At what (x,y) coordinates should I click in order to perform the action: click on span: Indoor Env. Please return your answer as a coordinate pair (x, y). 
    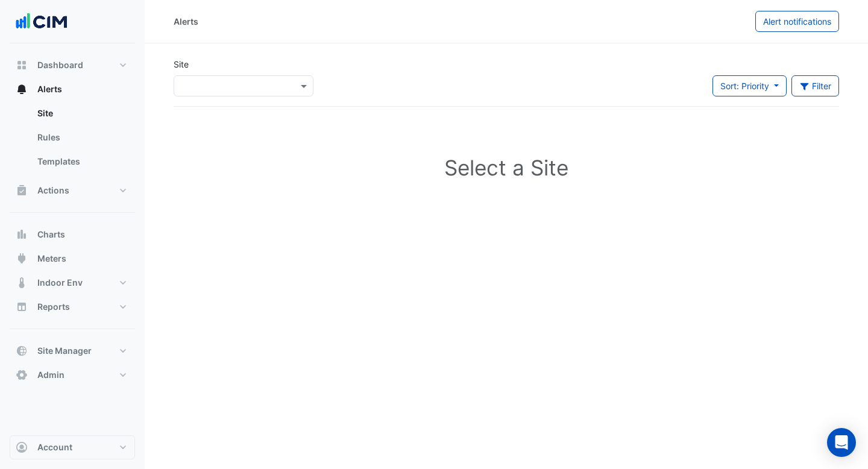
    Looking at the image, I should click on (60, 283).